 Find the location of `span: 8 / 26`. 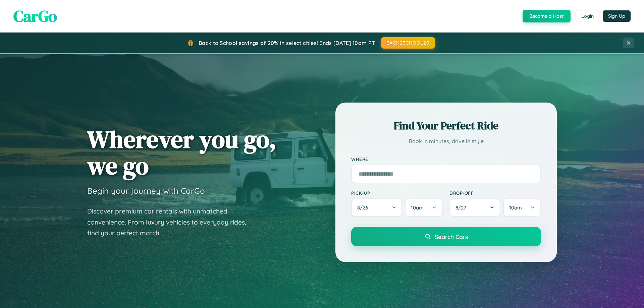

span: 8 / 26 is located at coordinates (364, 207).